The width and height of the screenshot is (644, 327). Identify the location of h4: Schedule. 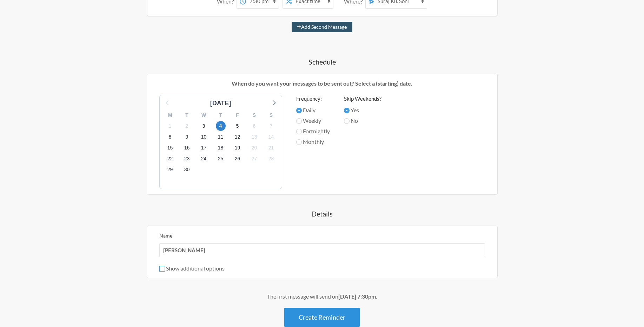
(322, 62).